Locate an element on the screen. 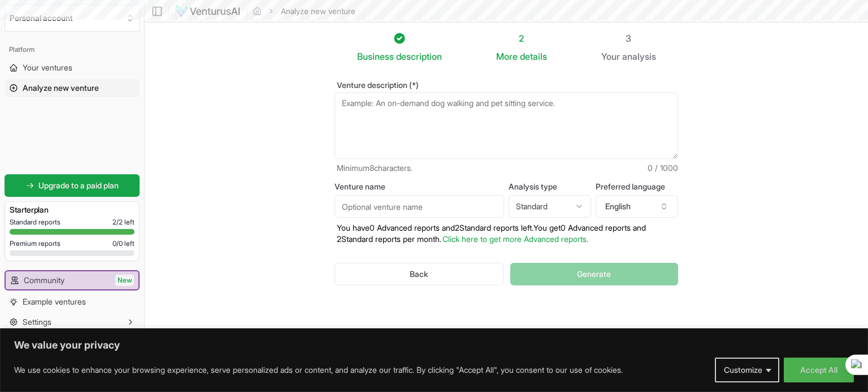  span: Premium reports is located at coordinates (35, 244).